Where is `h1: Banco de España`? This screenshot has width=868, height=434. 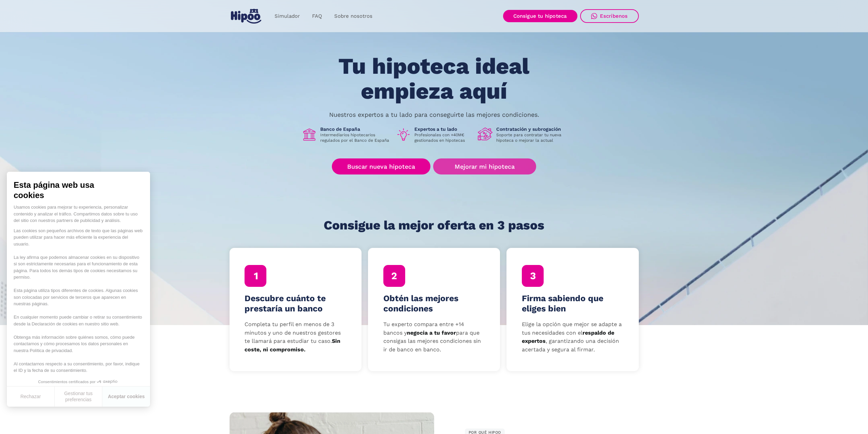
h1: Banco de España is located at coordinates (355, 129).